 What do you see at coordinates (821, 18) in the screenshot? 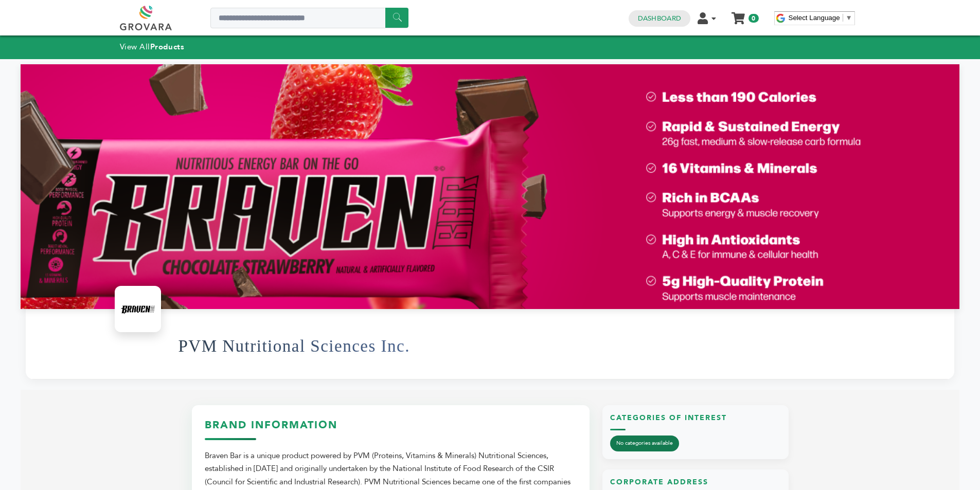
I see `a: Select Language​` at bounding box center [821, 18].